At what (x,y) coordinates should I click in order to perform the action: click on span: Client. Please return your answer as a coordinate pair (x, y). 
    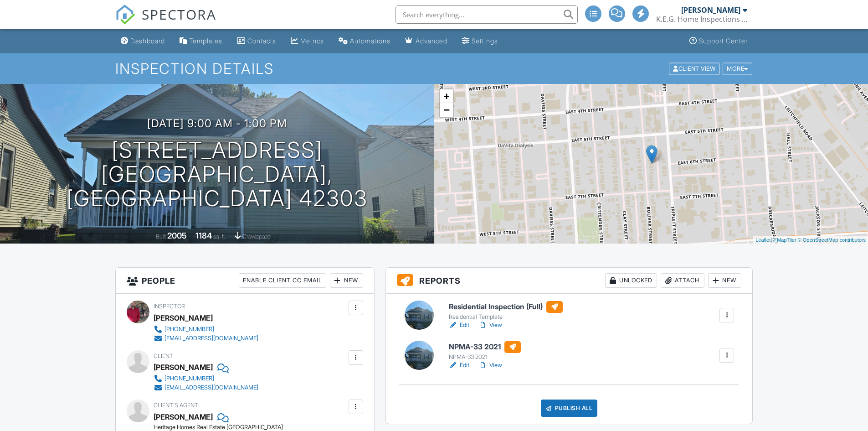
    Looking at the image, I should click on (163, 356).